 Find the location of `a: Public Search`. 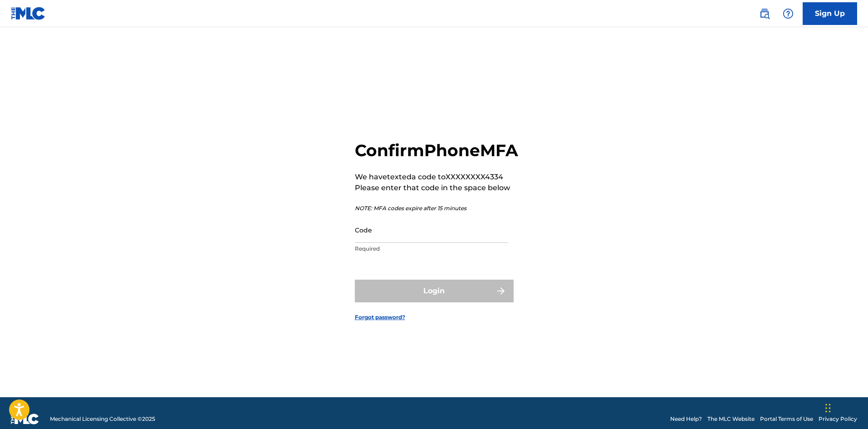

a: Public Search is located at coordinates (765, 13).